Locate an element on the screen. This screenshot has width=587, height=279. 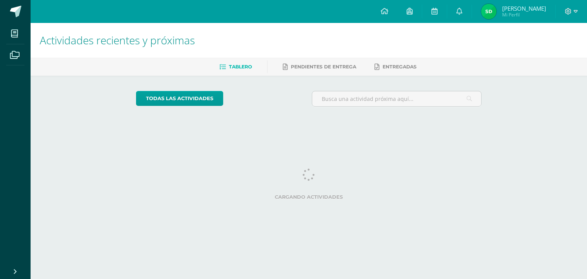
input: Busca una actividad próxima aquí... is located at coordinates (397, 99).